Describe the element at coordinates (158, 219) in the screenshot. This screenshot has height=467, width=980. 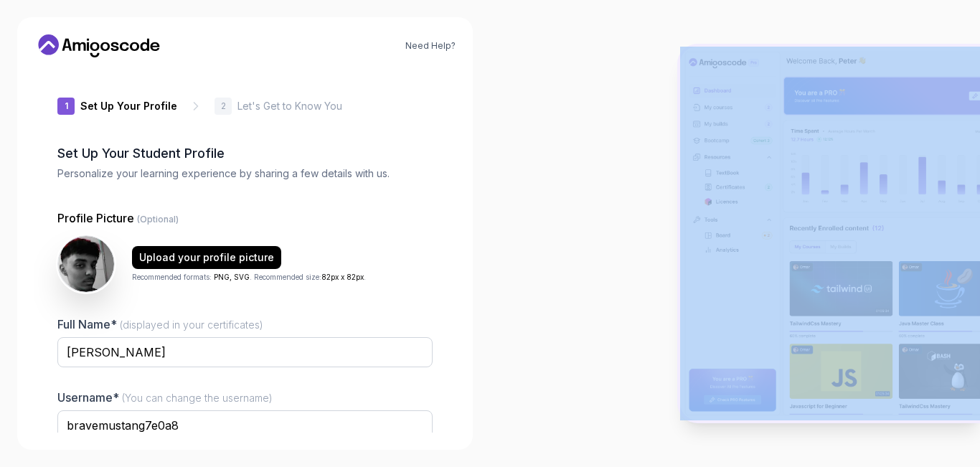
I see `span: (Optional)` at that location.